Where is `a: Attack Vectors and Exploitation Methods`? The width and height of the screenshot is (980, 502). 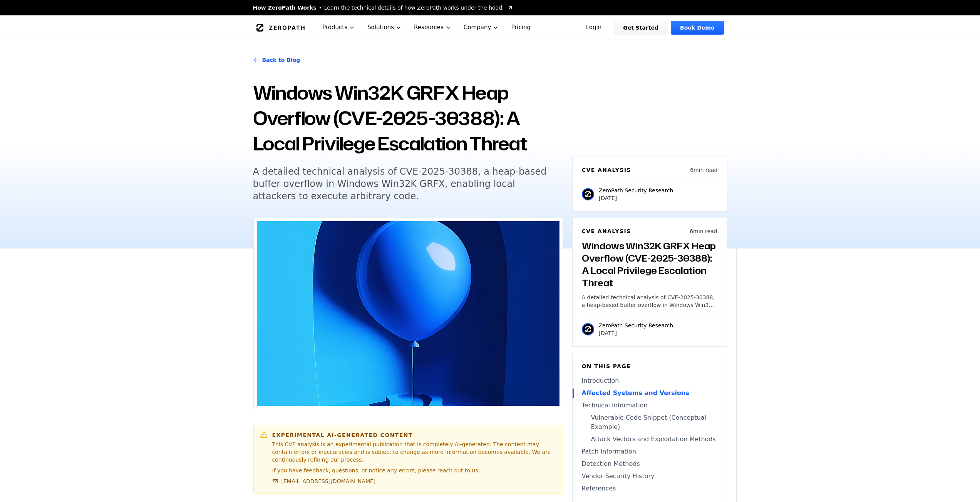 a: Attack Vectors and Exploitation Methods is located at coordinates (650, 440).